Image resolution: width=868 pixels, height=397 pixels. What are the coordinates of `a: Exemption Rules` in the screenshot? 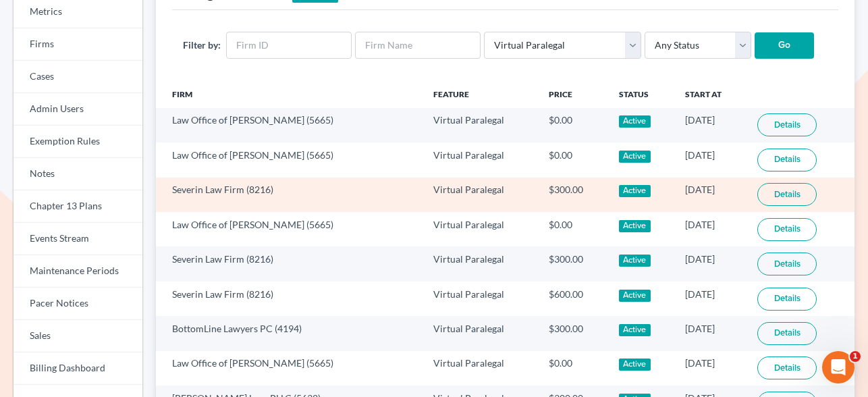 It's located at (77, 141).